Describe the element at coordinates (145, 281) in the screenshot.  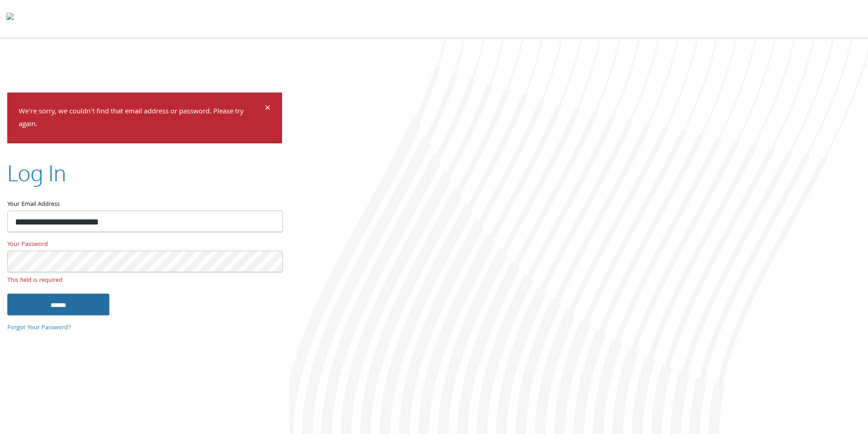
I see `small: This field is required` at that location.